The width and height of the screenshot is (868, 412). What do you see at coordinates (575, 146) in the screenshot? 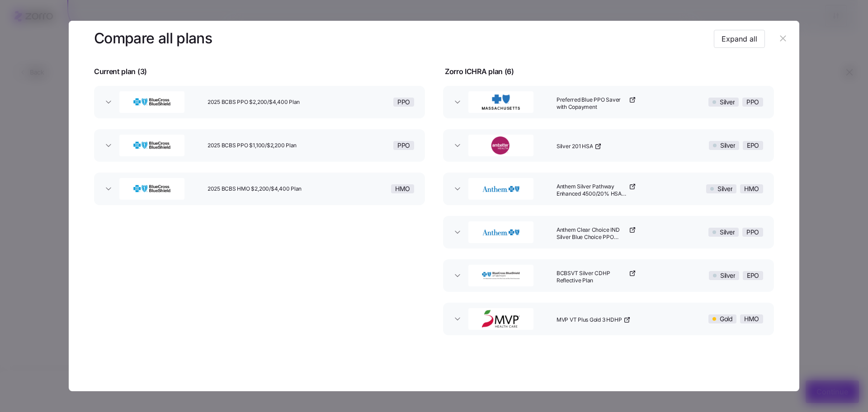
I see `span: Silver 201 HSA` at bounding box center [575, 146].